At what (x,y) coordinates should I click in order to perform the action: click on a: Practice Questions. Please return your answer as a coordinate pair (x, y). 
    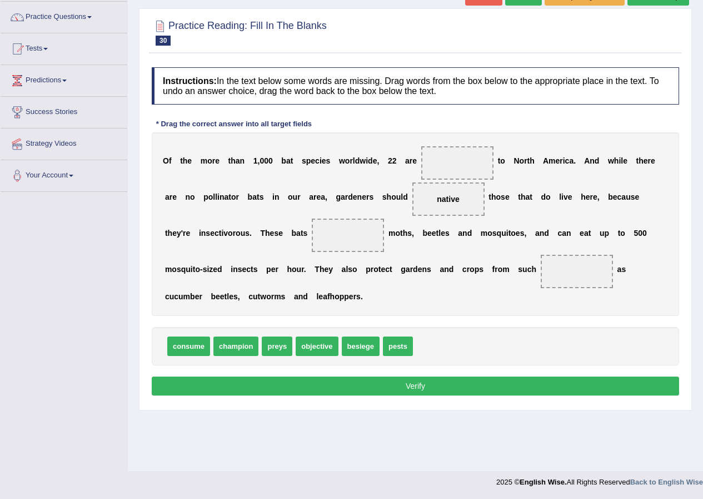
    Looking at the image, I should click on (64, 16).